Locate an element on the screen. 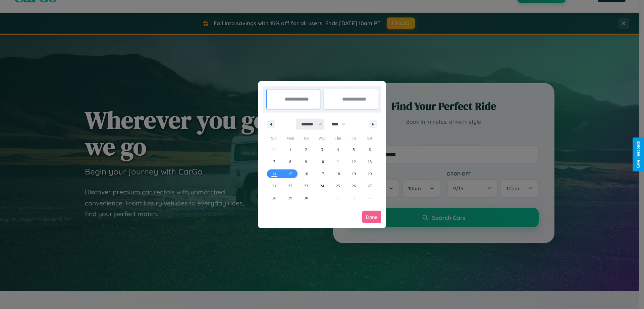 This screenshot has height=309, width=644. button: 27 is located at coordinates (370, 186).